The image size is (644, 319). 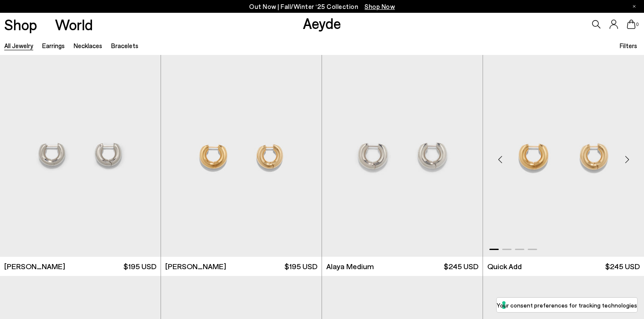 What do you see at coordinates (628, 45) in the screenshot?
I see `span: Filters` at bounding box center [628, 45].